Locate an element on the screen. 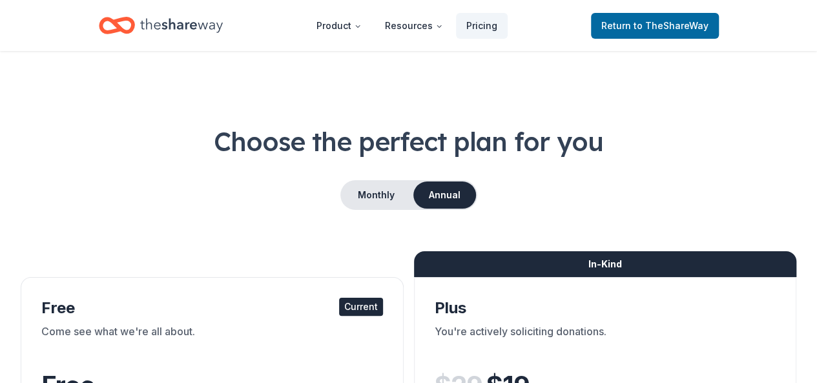 The height and width of the screenshot is (383, 817). div: Come see what we're all about. is located at coordinates (212, 342).